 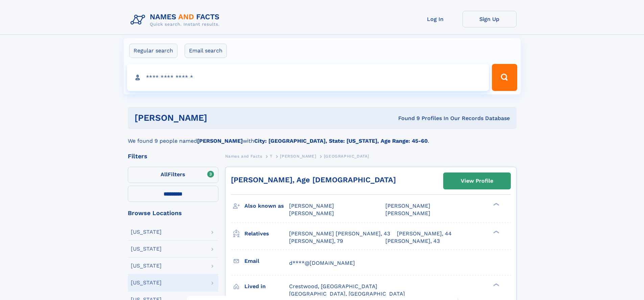 I want to click on h3: Also known as, so click(x=267, y=206).